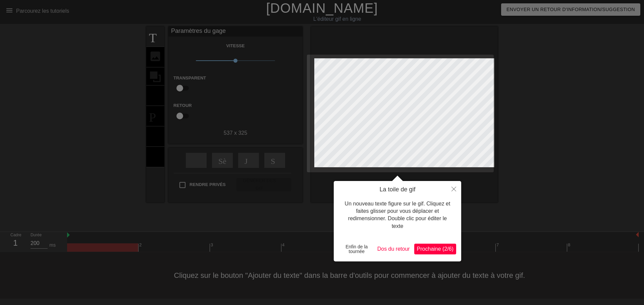 Image resolution: width=644 pixels, height=305 pixels. I want to click on button: Enfin de la tournée, so click(357, 249).